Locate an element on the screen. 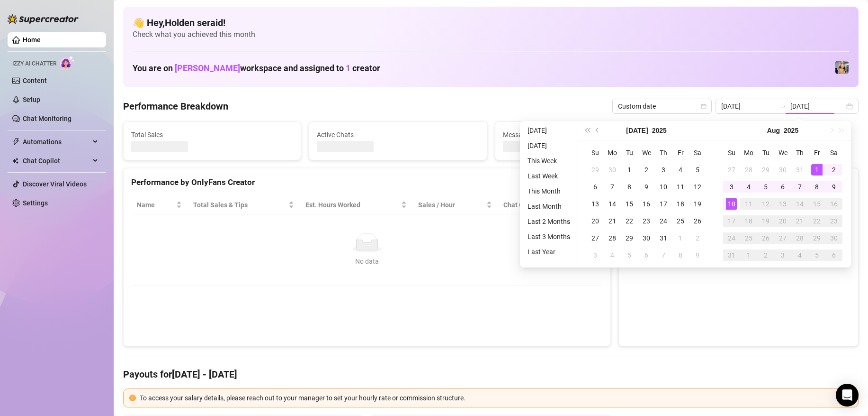 Image resolution: width=868 pixels, height=416 pixels. span: Custom date is located at coordinates (662, 106).